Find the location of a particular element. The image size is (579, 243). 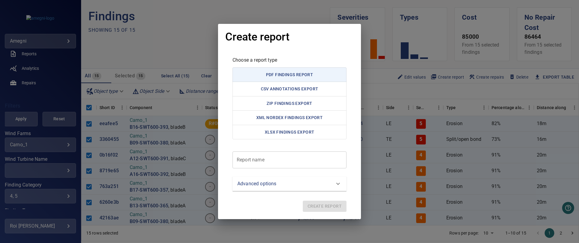

h1: Create report is located at coordinates (257, 37).